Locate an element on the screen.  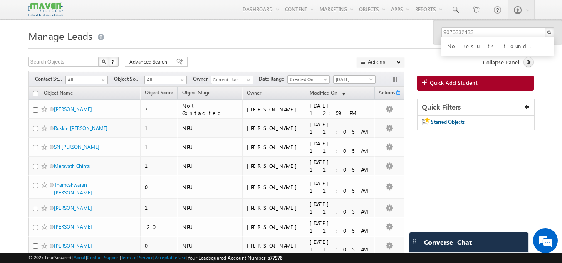
a: Show All Items is located at coordinates (247, 80).